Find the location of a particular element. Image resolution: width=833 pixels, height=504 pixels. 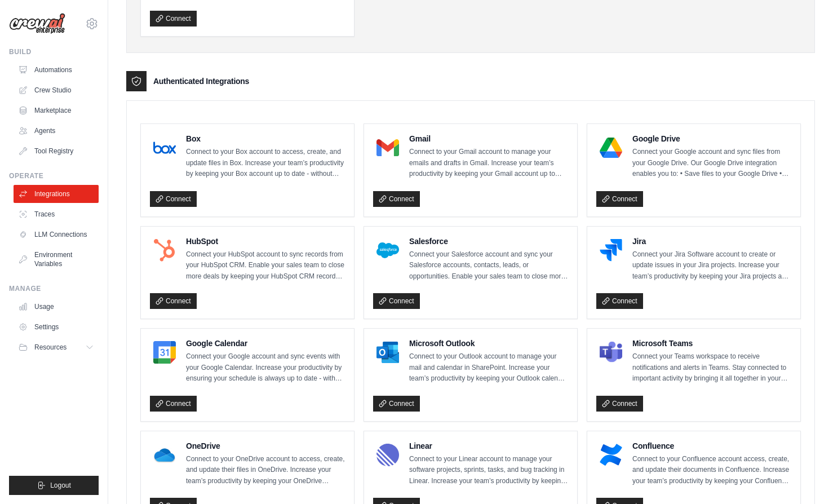

button: Resources is located at coordinates (56, 347).